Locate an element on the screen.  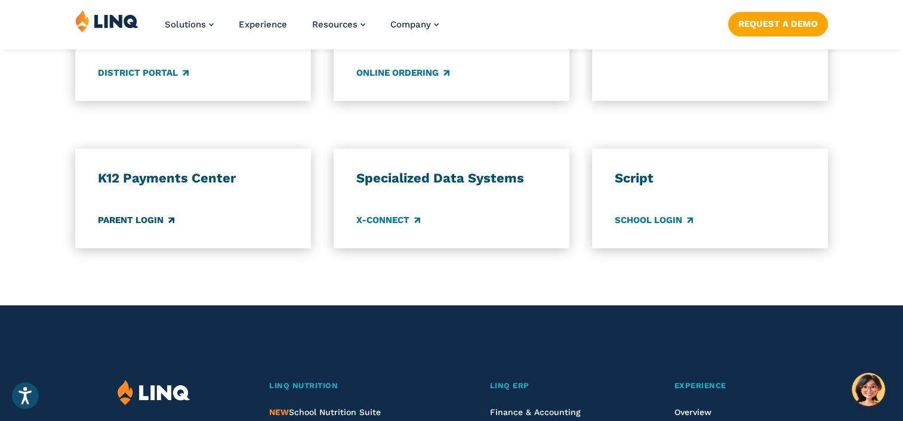
a: Request a Demo is located at coordinates (778, 24).